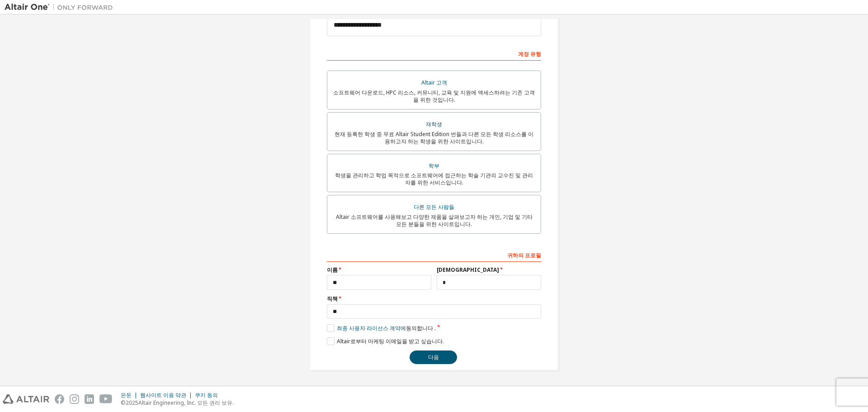 Image resolution: width=868 pixels, height=412 pixels. I want to click on font: Altair 고객, so click(434, 82).